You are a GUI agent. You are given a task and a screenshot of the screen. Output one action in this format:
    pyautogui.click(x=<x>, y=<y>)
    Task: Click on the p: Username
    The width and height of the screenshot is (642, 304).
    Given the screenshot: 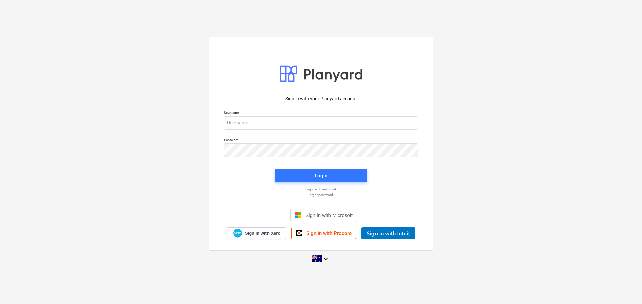 What is the action you would take?
    pyautogui.click(x=321, y=113)
    